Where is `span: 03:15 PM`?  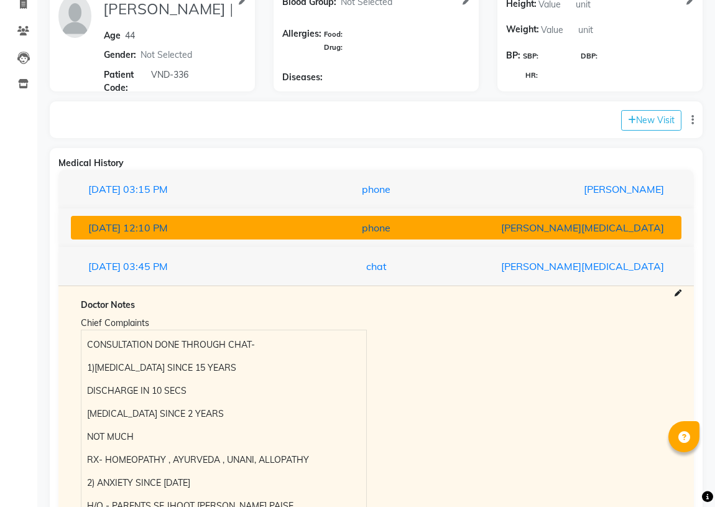
span: 03:15 PM is located at coordinates (146, 189).